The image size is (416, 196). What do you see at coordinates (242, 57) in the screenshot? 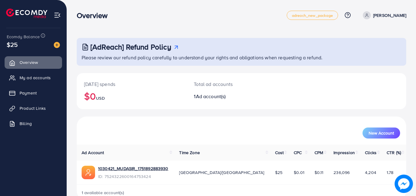
I see `p: Please review our refund policy carefully to understand your rights and obligations when requesti...` at bounding box center [242, 57].